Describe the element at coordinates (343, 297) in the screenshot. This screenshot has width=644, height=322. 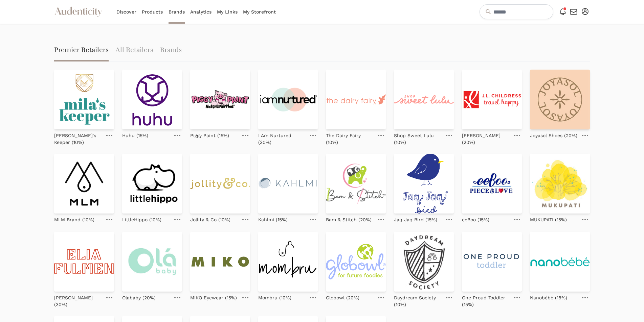
I see `a: Globowl (20%)` at that location.